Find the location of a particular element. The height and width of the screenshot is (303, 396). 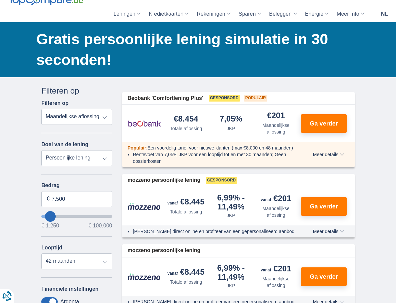

label: Doel van de lening is located at coordinates (65, 145).